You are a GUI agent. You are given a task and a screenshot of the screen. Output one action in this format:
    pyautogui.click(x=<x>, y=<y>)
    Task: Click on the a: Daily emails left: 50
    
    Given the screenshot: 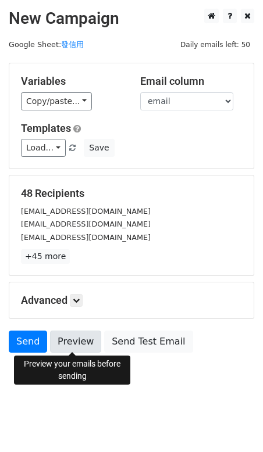 What is the action you would take?
    pyautogui.click(x=215, y=44)
    